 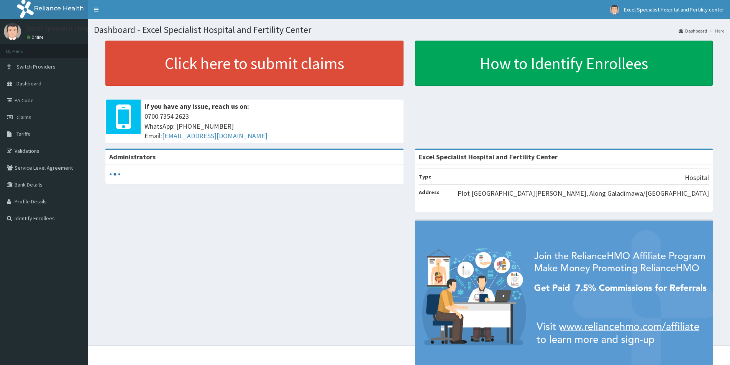 What do you see at coordinates (197, 106) in the screenshot?
I see `b: If you have any issue, reach us on:` at bounding box center [197, 106].